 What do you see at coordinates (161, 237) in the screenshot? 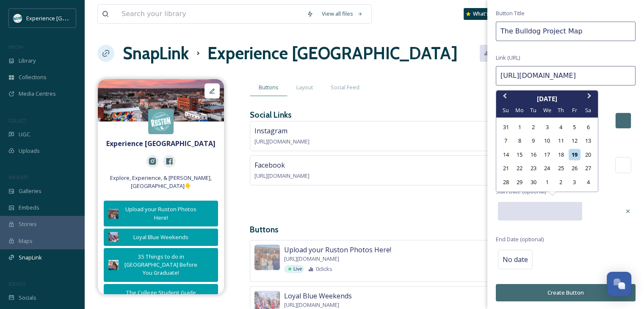
I see `div: Loyal Blue Weekends` at bounding box center [161, 237].